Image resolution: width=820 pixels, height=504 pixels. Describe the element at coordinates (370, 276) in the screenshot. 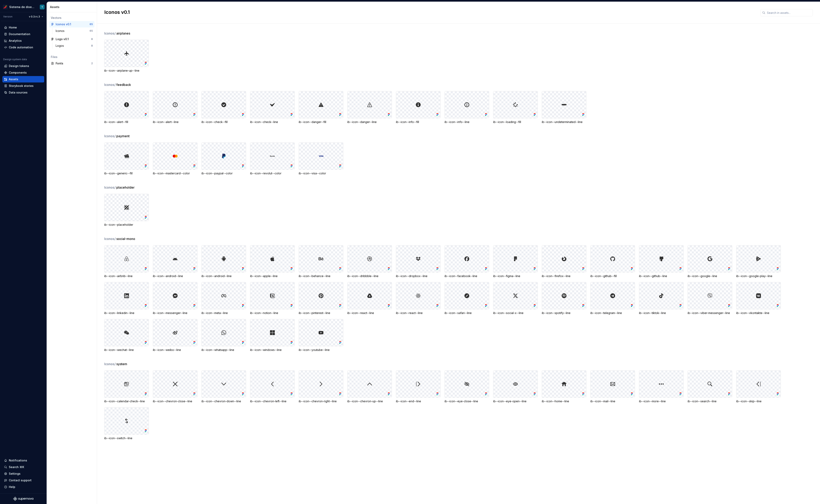

I see `div: ib--icon--dribbble--line` at that location.